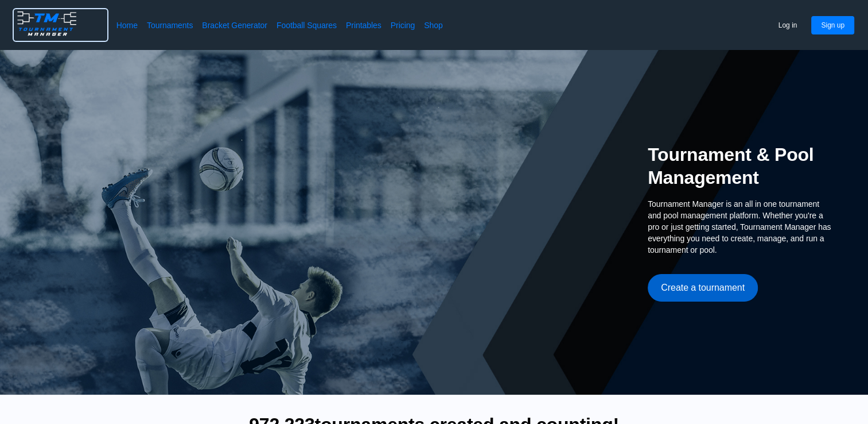 This screenshot has width=868, height=424. I want to click on a: Shop, so click(434, 25).